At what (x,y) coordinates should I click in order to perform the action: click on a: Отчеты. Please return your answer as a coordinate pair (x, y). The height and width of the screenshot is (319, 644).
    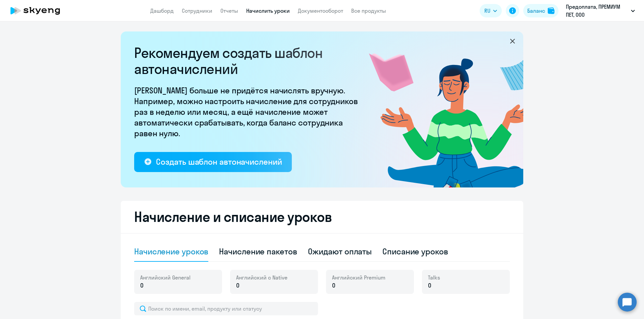
    Looking at the image, I should click on (229, 11).